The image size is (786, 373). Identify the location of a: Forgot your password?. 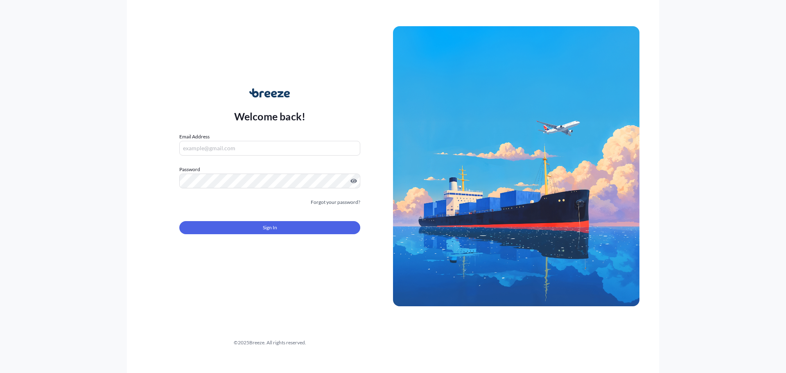
(335, 202).